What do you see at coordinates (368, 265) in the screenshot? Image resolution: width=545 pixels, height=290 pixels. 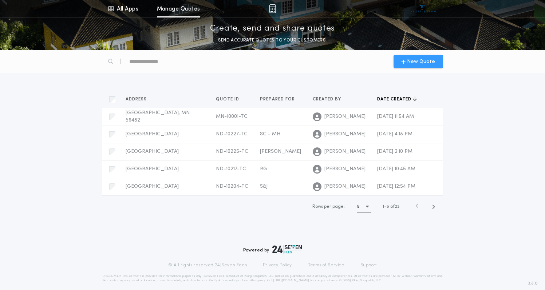 I see `a: Support` at bounding box center [368, 265].